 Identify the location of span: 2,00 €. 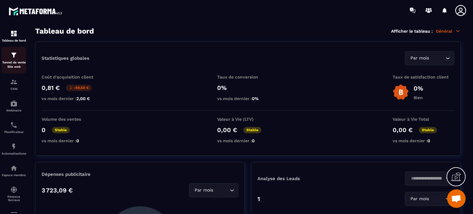
(83, 99).